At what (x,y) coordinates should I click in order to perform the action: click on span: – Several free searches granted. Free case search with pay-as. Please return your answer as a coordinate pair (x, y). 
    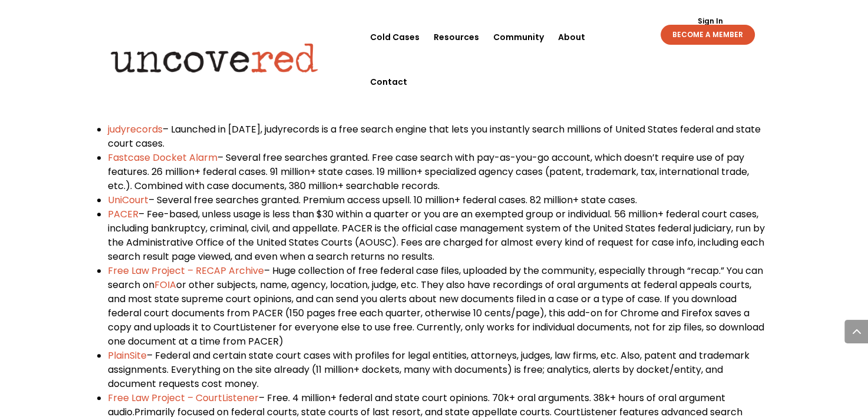
    Looking at the image, I should click on (364, 157).